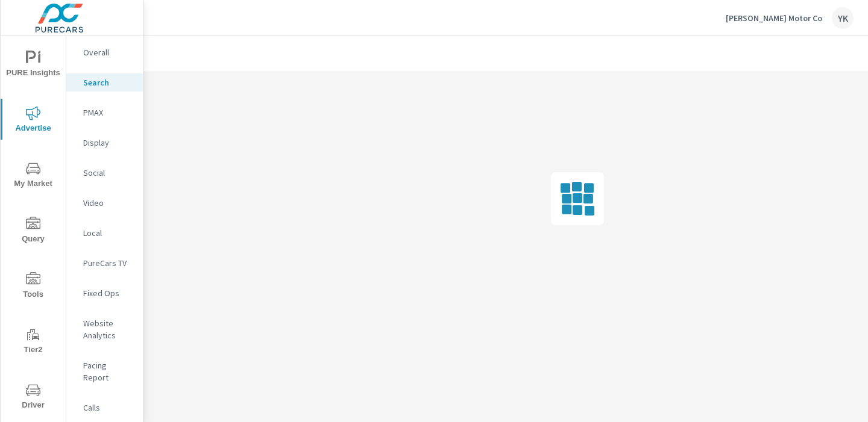  Describe the element at coordinates (104, 329) in the screenshot. I see `div: Website Analytics` at that location.